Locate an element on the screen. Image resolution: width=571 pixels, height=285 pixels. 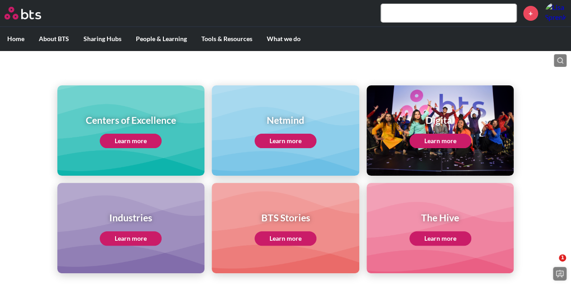
h1: Industries is located at coordinates (130, 217).